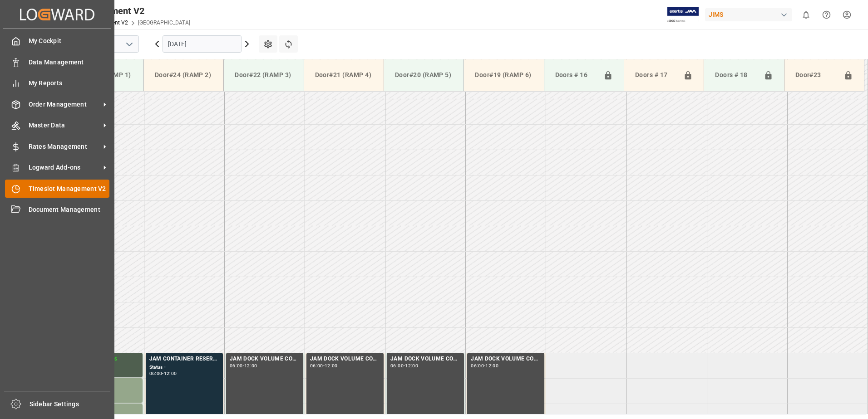 The image size is (868, 419). I want to click on a: My Reports, so click(57, 83).